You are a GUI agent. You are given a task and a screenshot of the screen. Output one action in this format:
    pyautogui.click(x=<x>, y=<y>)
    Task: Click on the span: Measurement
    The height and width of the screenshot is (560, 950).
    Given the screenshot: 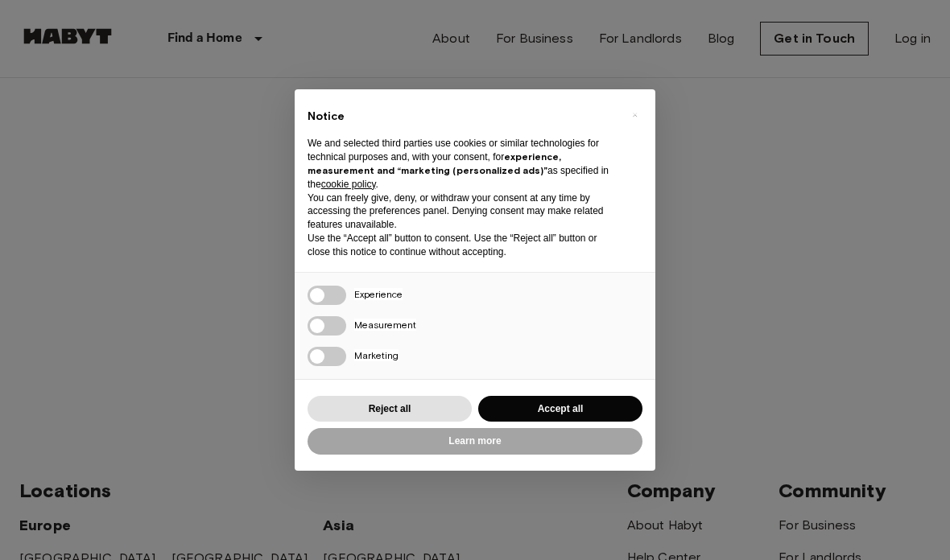 What is the action you would take?
    pyautogui.click(x=385, y=324)
    